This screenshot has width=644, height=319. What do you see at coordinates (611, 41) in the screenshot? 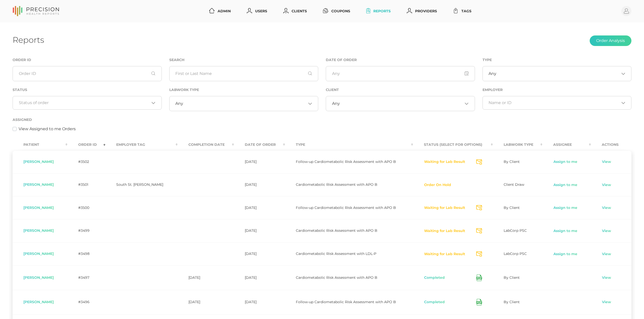
I see `button: Order Analysis` at bounding box center [611, 41].